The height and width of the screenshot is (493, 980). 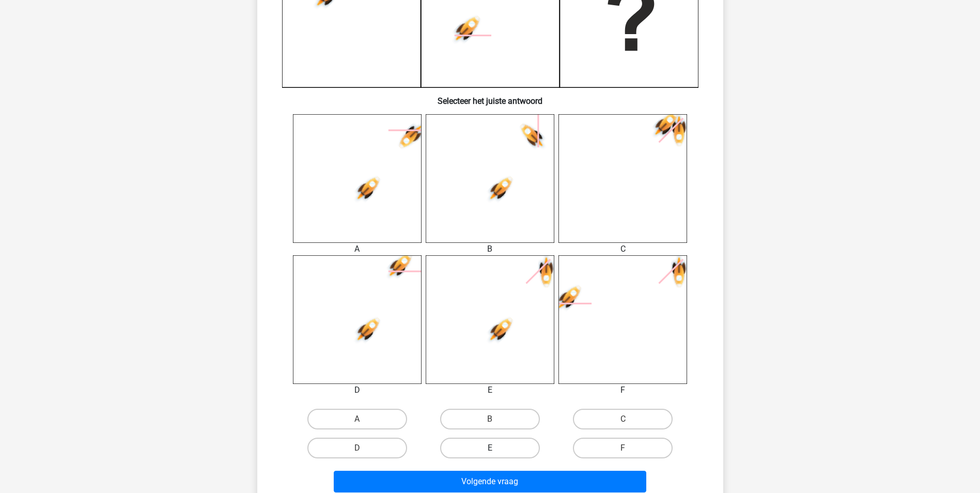 I want to click on label: C, so click(x=622, y=419).